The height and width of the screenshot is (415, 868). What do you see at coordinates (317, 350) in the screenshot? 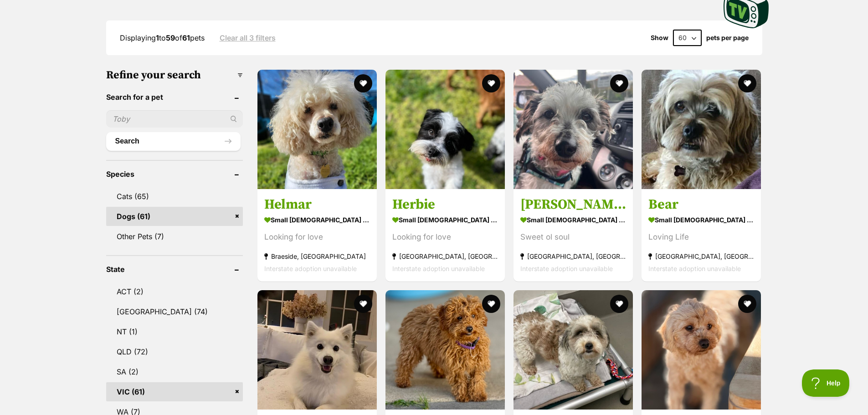
I see `img: Bella - Japanese Spitz Dog` at bounding box center [317, 350].